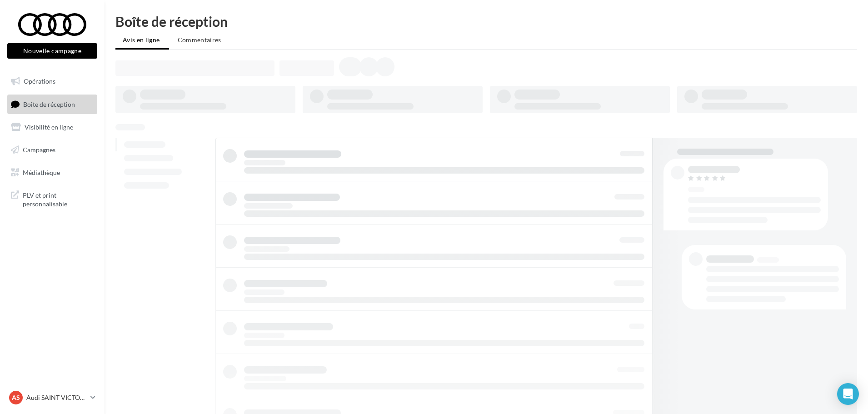 This screenshot has width=868, height=414. What do you see at coordinates (52, 128) in the screenshot?
I see `a: Visibilité en ligne` at bounding box center [52, 128].